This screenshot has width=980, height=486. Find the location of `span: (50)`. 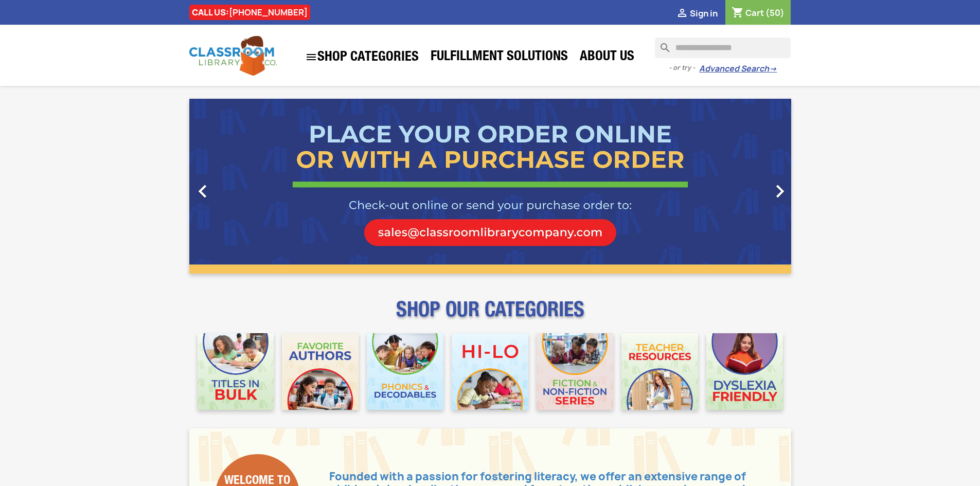

span: (50) is located at coordinates (775, 13).